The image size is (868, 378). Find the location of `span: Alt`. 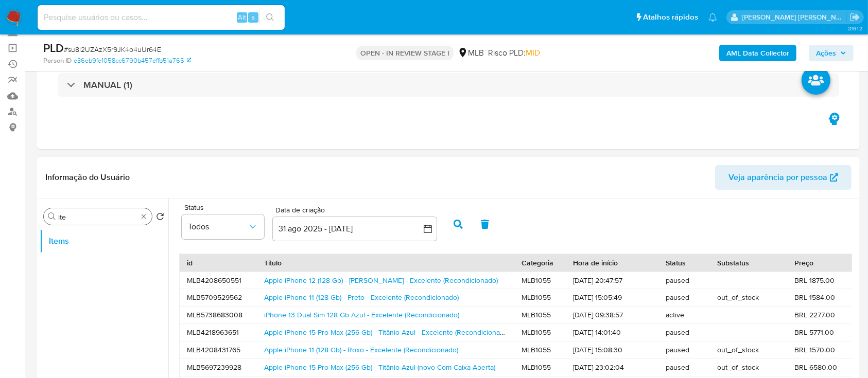

span: Alt is located at coordinates (242, 17).